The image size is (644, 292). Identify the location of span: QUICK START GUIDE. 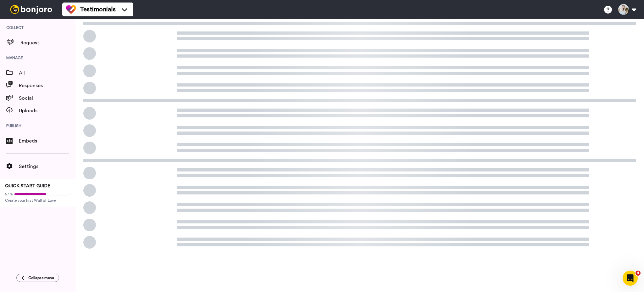
(28, 186).